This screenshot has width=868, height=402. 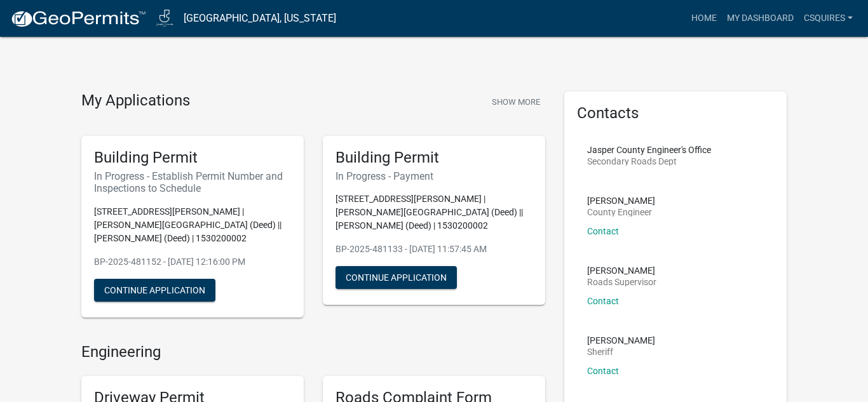 What do you see at coordinates (621, 351) in the screenshot?
I see `p: Sheriff` at bounding box center [621, 351].